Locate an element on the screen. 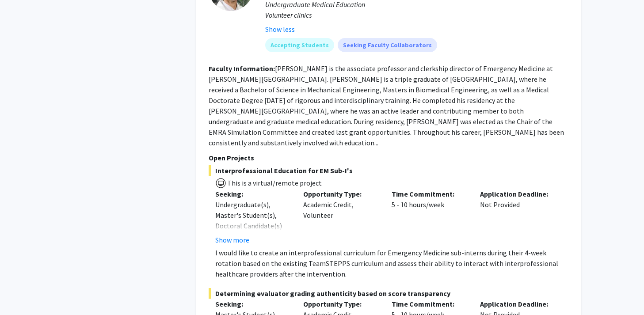 This screenshot has height=315, width=644. p: Open Projects is located at coordinates (389, 158).